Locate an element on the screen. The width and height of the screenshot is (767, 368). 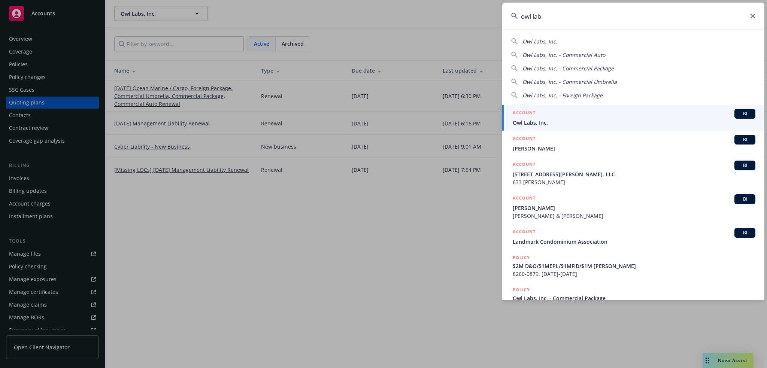
span: Owl Labs, Inc. - Foreign Package is located at coordinates (563, 95).